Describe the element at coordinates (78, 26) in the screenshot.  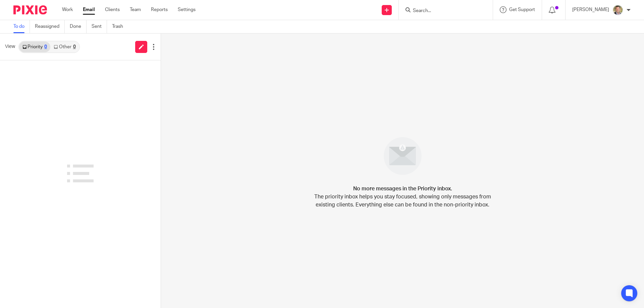
I see `a: Done` at that location.